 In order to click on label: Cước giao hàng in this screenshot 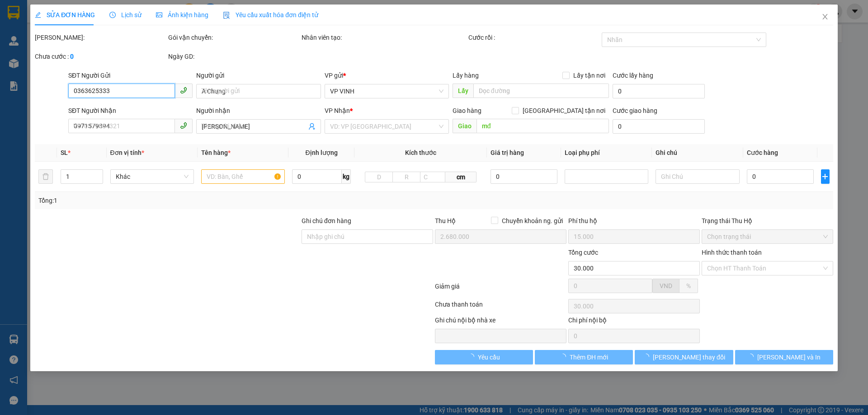, I will do `click(635, 111)`.